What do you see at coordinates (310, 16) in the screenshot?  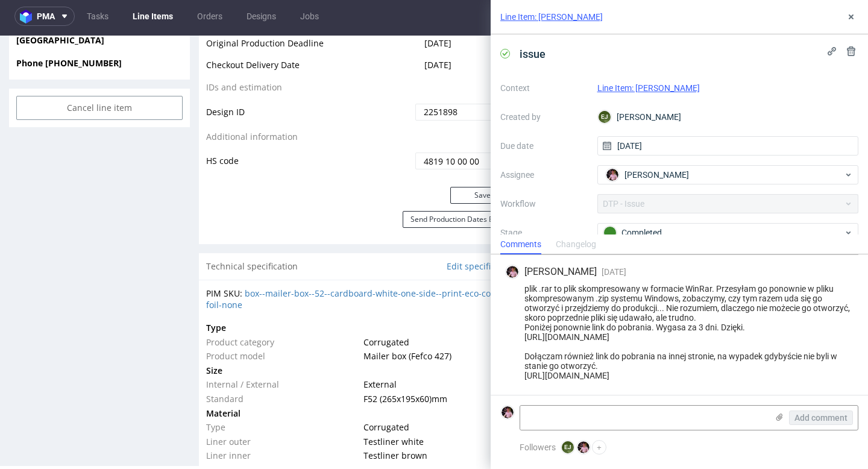 I see `a: Jobs` at bounding box center [310, 16].